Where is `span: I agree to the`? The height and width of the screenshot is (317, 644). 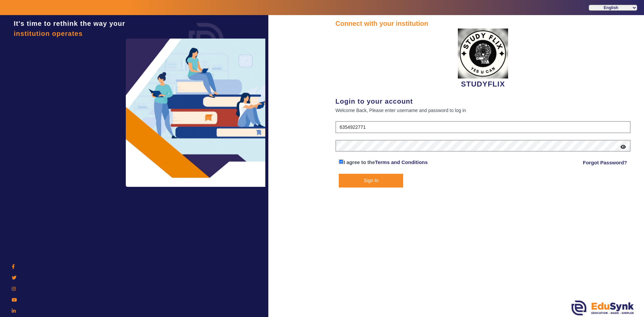 span: I agree to the is located at coordinates (359, 162).